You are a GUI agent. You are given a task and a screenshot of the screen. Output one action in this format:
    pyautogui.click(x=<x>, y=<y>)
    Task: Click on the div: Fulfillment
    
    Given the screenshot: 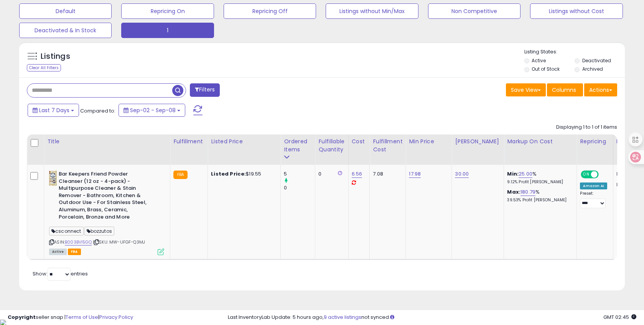 What is the action you would take?
    pyautogui.click(x=189, y=141)
    